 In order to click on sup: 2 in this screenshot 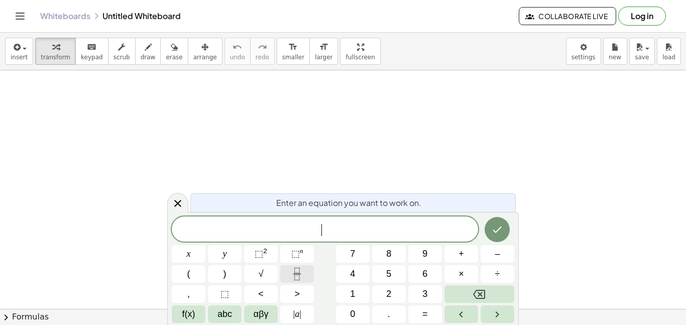, I will do `click(265, 250)`.